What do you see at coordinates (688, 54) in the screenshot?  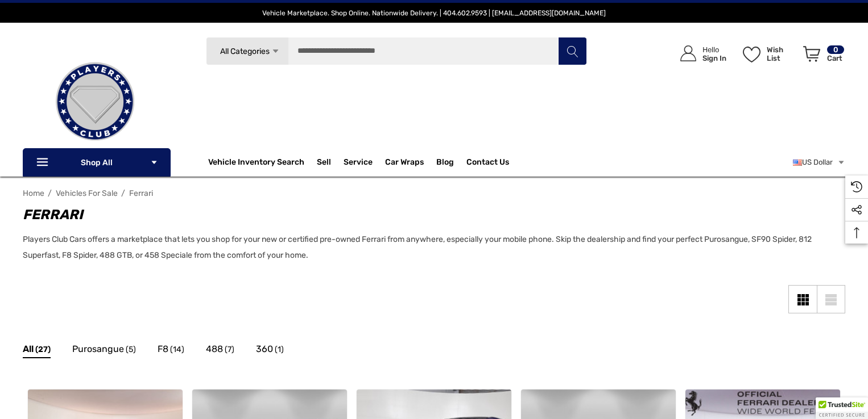 I see `svg: Icon User Account` at bounding box center [688, 54].